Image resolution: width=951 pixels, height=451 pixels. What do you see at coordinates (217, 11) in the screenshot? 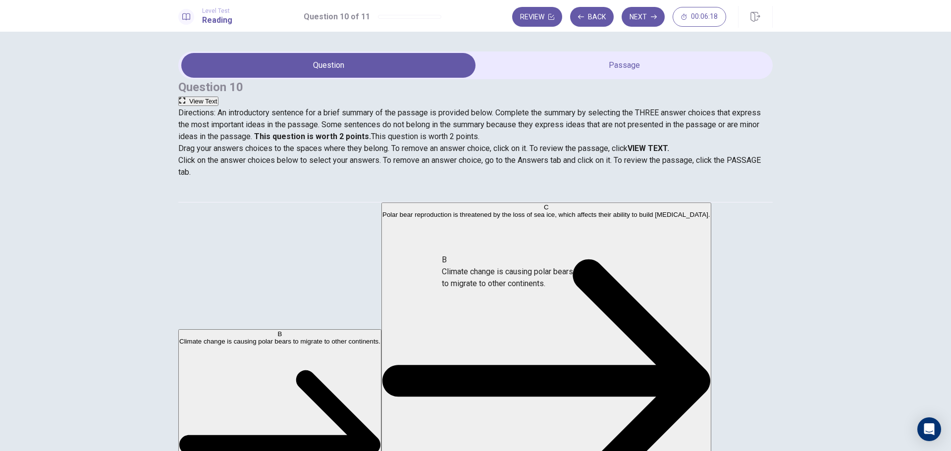
I see `span: Level Test` at bounding box center [217, 11].